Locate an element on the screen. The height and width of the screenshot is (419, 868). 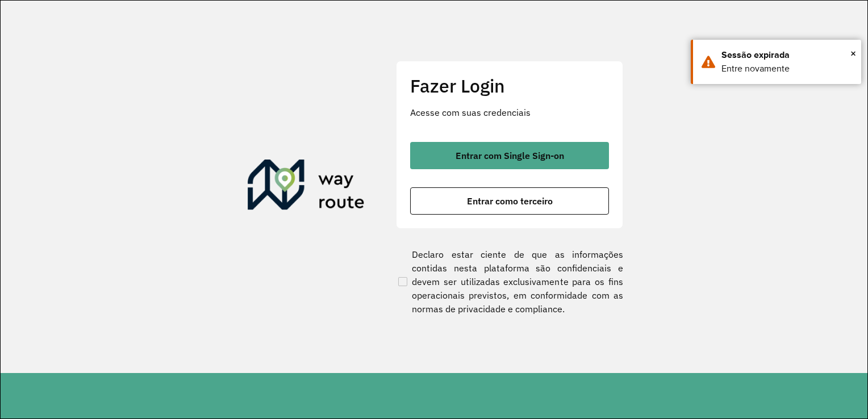
label: Declaro estar ciente de que as informações contidas nesta plataforma são confidenciais e devem se... is located at coordinates (510, 282).